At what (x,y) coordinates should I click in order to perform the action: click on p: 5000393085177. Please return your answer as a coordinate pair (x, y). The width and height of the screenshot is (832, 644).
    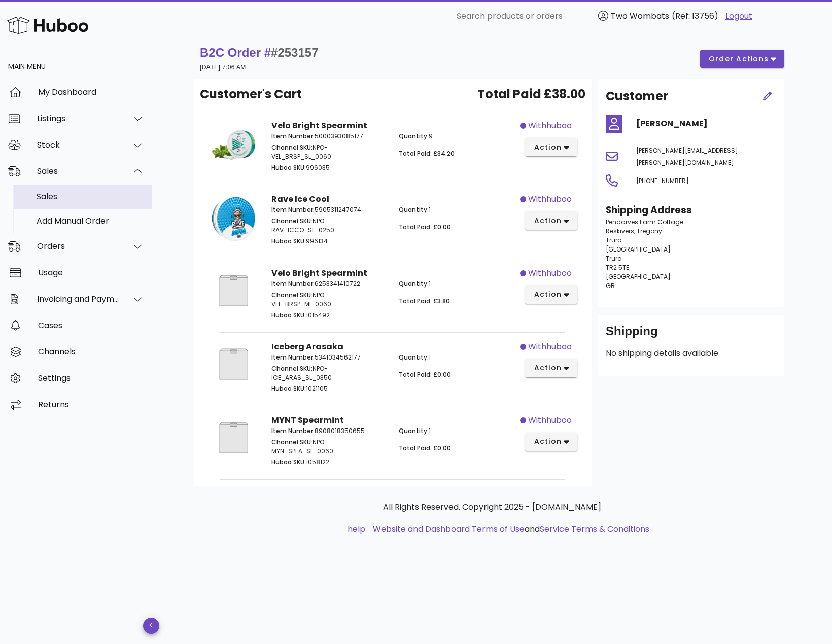
    Looking at the image, I should click on (329, 136).